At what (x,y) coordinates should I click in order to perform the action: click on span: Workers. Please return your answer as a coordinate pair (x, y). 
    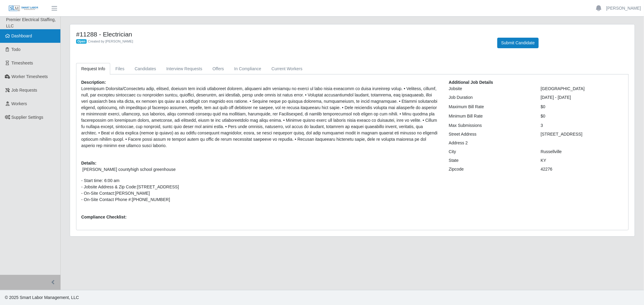
    Looking at the image, I should click on (19, 104).